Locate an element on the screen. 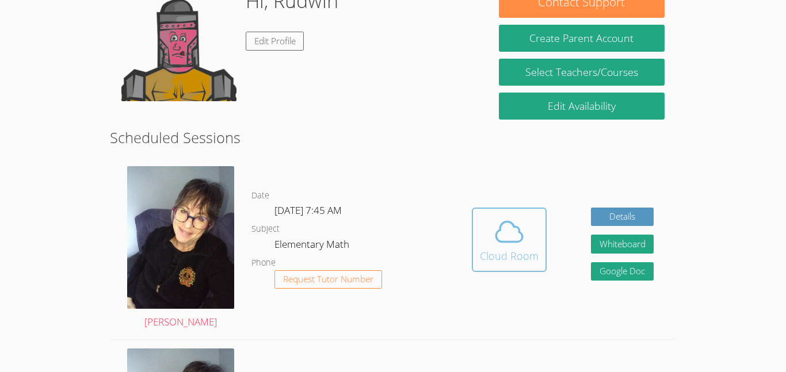  button: Request Tutor Number is located at coordinates (328, 280).